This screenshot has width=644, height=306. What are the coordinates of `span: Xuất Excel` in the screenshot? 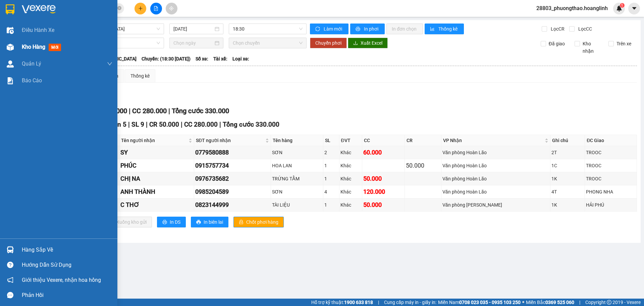 It's located at (371, 43).